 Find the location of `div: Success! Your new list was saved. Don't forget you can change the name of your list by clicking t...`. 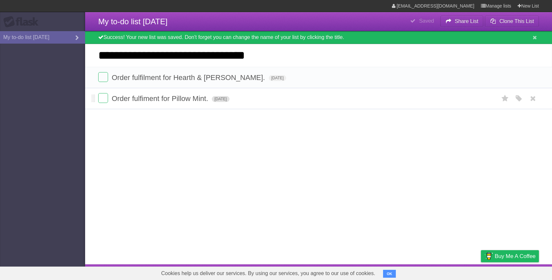

div: Success! Your new list was saved. Don't forget you can change the name of your list by clicking t... is located at coordinates (319, 37).